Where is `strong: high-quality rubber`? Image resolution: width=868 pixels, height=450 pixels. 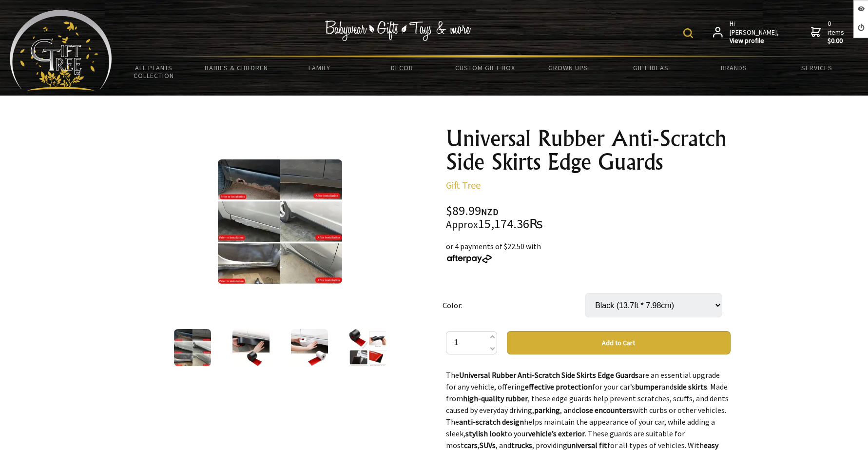 strong: high-quality rubber is located at coordinates (496, 398).